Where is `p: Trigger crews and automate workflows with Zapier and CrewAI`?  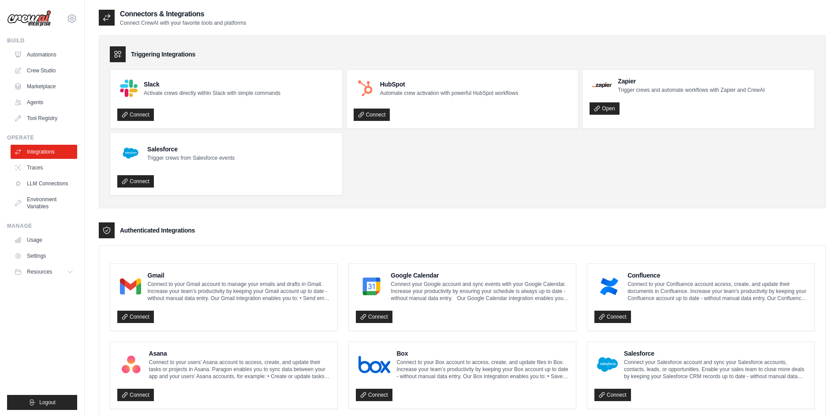
p: Trigger crews and automate workflows with Zapier and CrewAI is located at coordinates (691, 90).